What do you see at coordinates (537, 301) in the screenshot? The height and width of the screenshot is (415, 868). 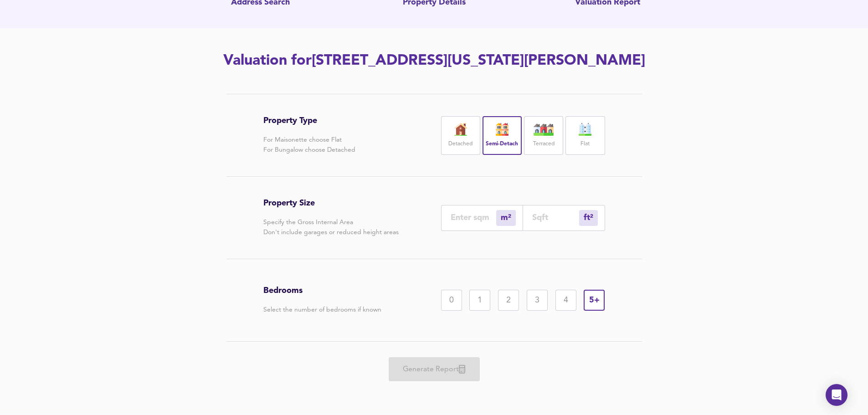 I see `div: 3` at bounding box center [537, 301].